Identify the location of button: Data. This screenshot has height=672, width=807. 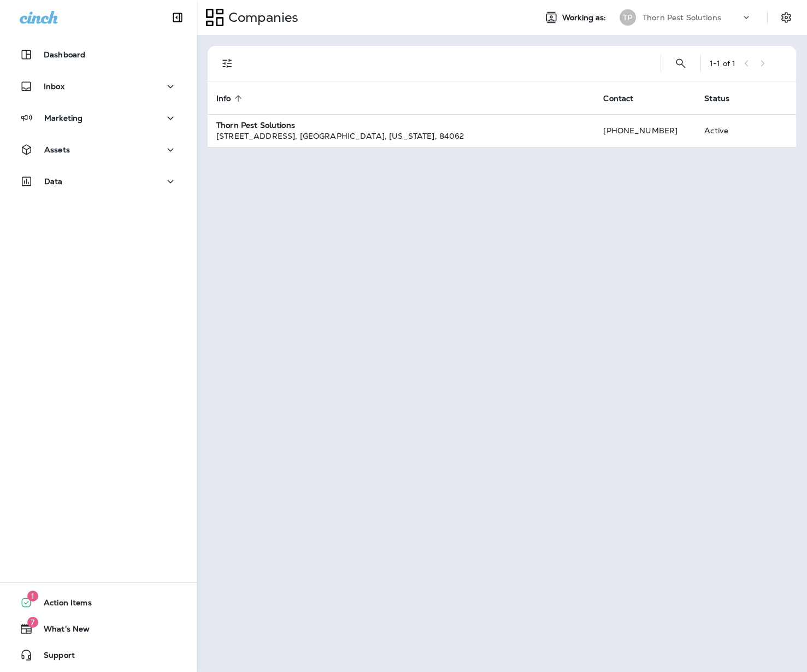
(99, 182).